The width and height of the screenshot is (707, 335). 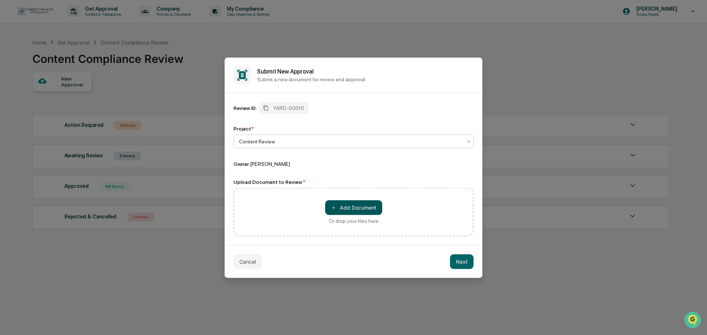 What do you see at coordinates (27, 110) in the screenshot?
I see `a: 🔎Data Lookup` at bounding box center [27, 110].